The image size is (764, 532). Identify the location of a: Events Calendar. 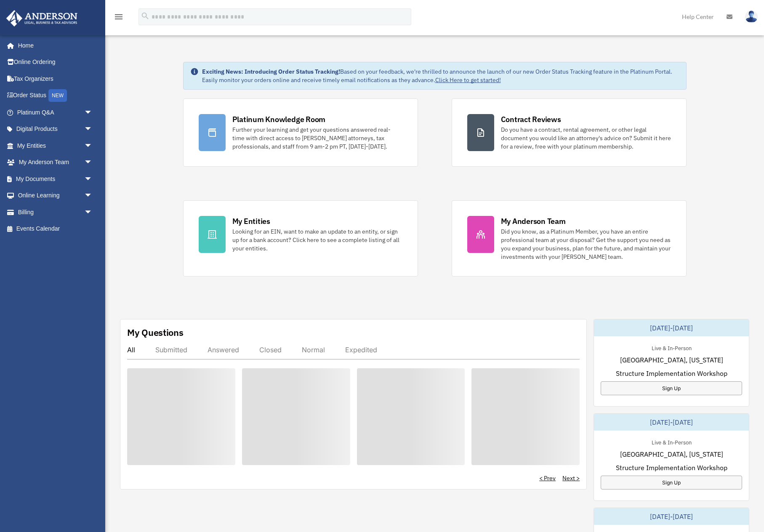
(55, 229).